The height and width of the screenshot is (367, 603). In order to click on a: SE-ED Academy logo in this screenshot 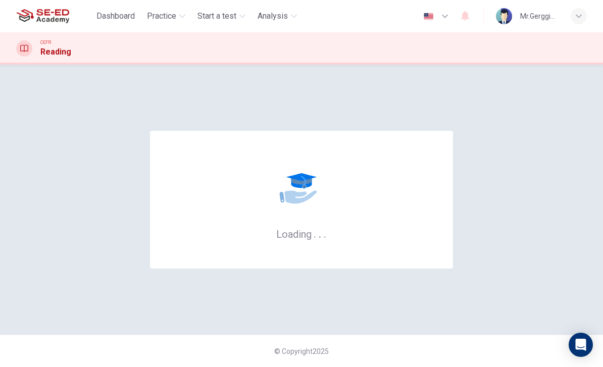, I will do `click(54, 16)`.